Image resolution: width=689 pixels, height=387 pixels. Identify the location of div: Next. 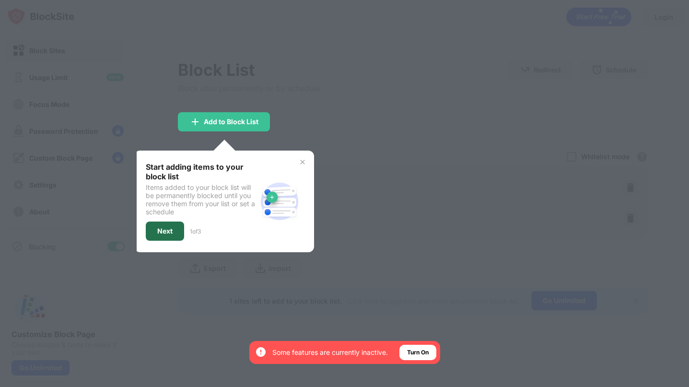
(165, 231).